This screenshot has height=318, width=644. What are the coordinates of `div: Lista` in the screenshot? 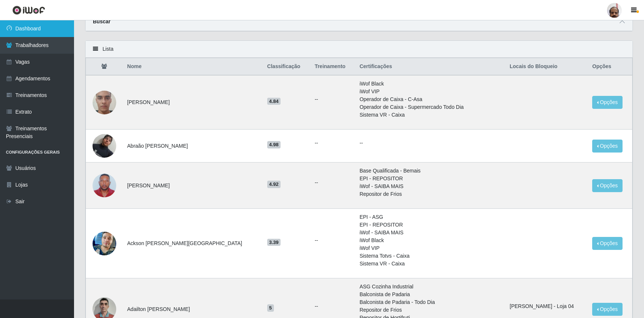 It's located at (359, 49).